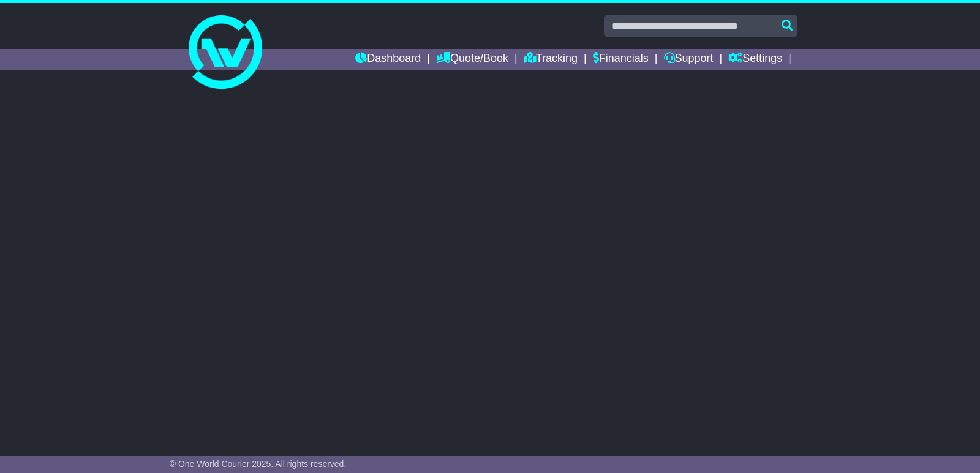 This screenshot has width=980, height=473. What do you see at coordinates (258, 464) in the screenshot?
I see `span: © One World Courier 2025. All rights reserved.` at bounding box center [258, 464].